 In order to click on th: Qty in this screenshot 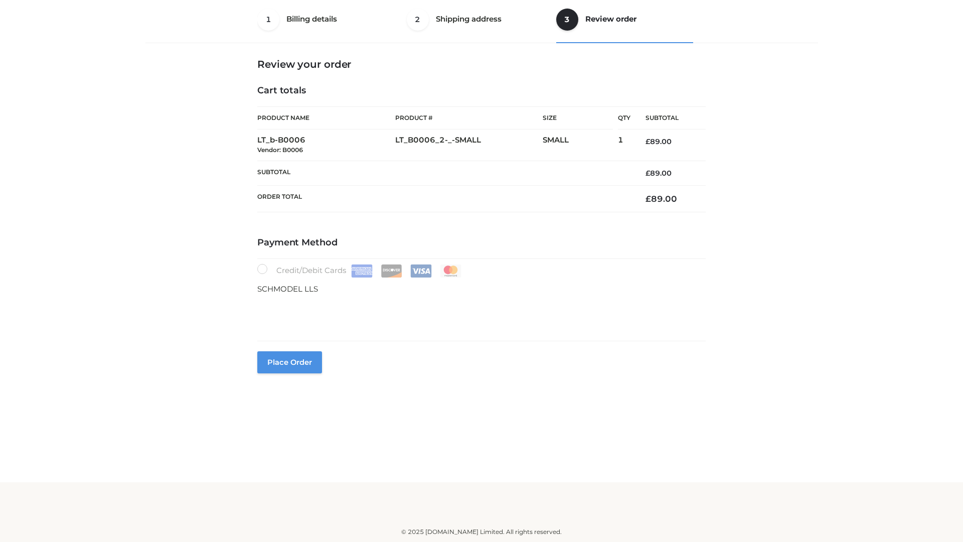, I will do `click(624, 118)`.